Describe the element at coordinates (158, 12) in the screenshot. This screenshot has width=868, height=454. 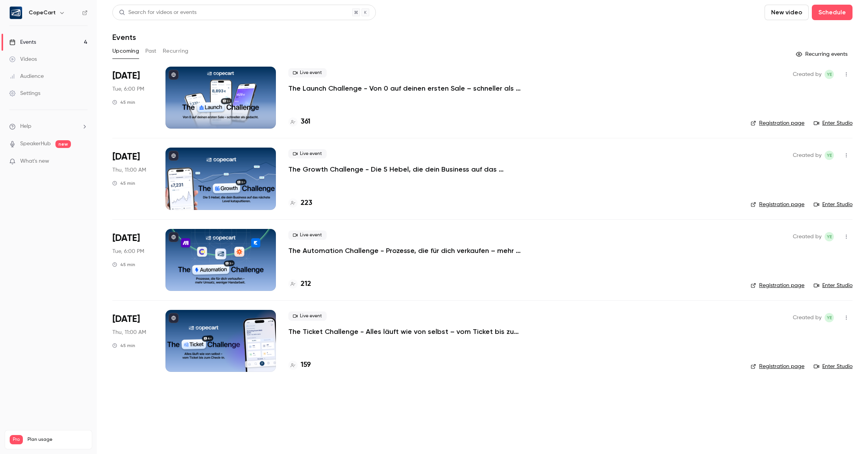
I see `div: Search for videos or events` at that location.